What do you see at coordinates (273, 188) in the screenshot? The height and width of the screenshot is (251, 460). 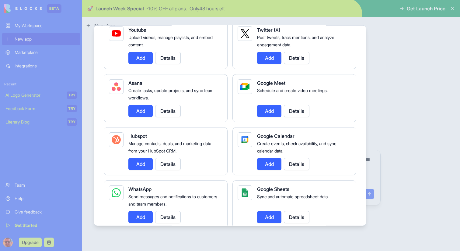 I see `span: Google Sheets` at bounding box center [273, 188].